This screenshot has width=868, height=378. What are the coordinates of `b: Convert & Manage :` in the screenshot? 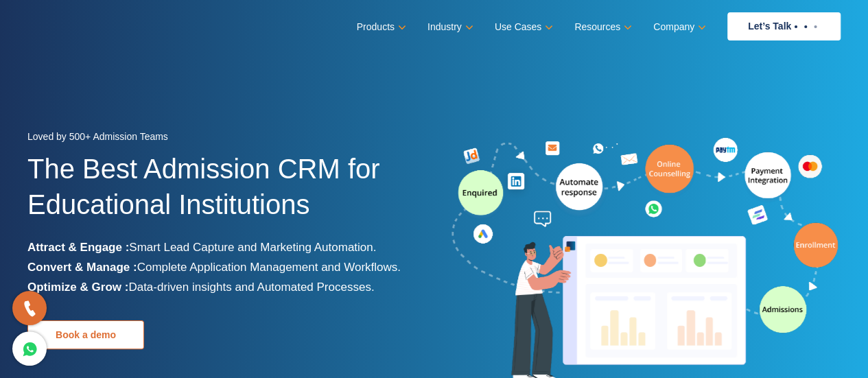 It's located at (82, 267).